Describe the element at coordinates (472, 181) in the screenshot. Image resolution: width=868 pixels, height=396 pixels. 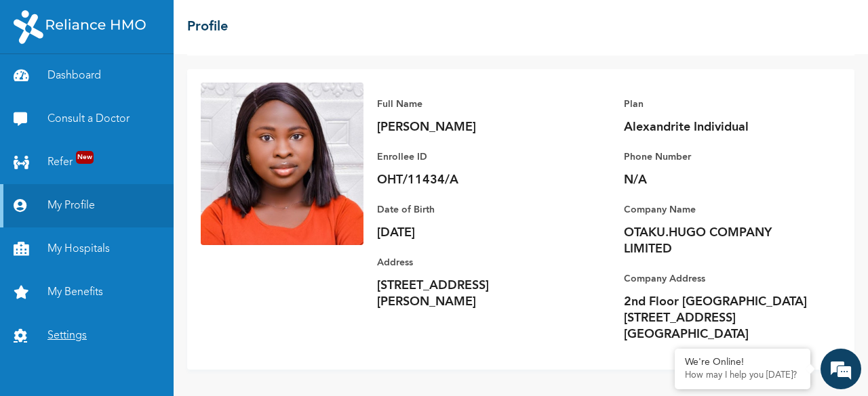
I see `p: OHT/11434/A` at that location.